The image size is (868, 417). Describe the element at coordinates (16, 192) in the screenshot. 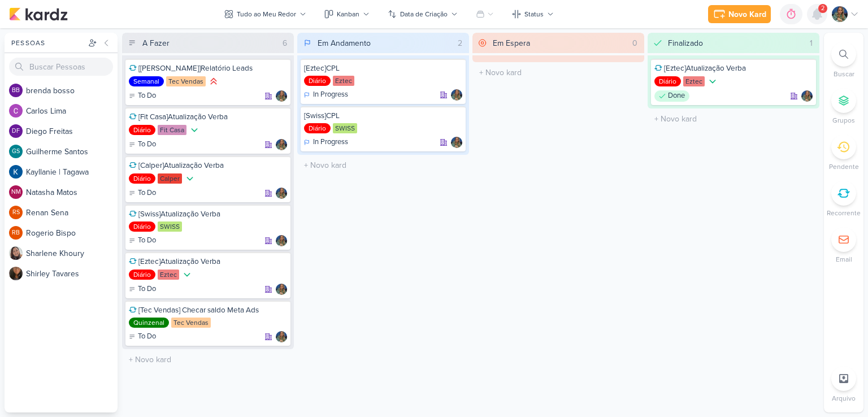

I see `p: NM` at that location.